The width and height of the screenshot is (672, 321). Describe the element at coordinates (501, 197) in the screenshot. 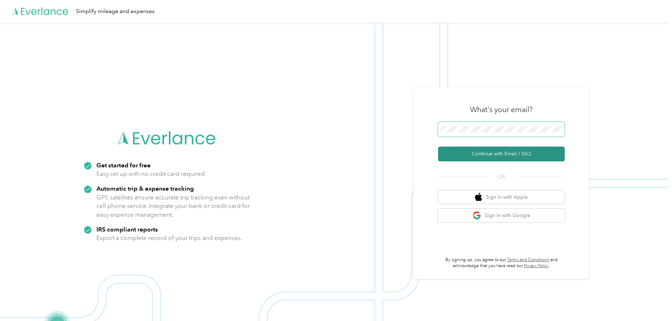

I see `button: apple logoSign in with Apple` at that location.